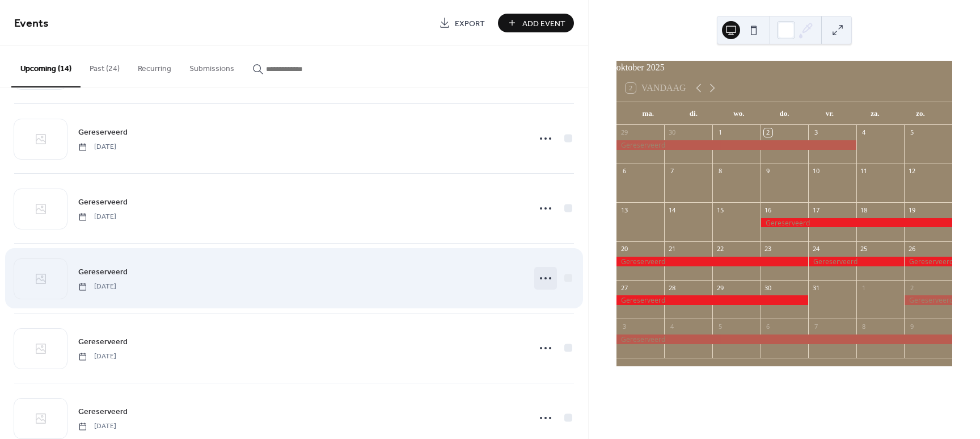  What do you see at coordinates (875, 113) in the screenshot?
I see `div: za.` at bounding box center [875, 113].